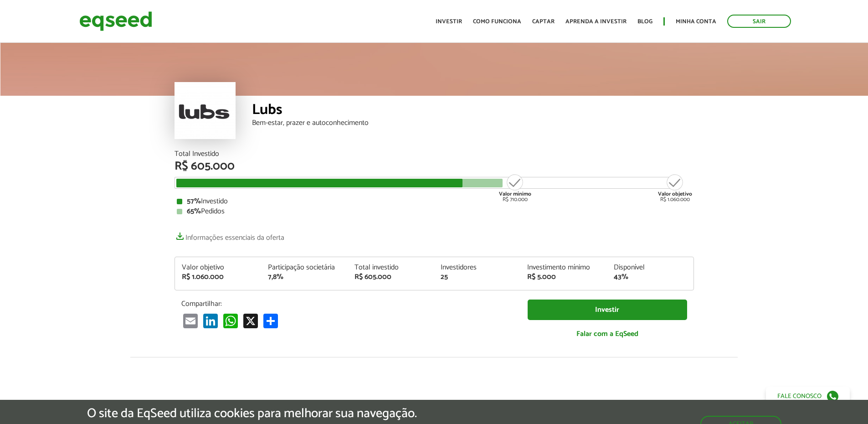 The width and height of the screenshot is (868, 424). What do you see at coordinates (515, 188) in the screenshot?
I see `div: R$ 710.000` at bounding box center [515, 188].